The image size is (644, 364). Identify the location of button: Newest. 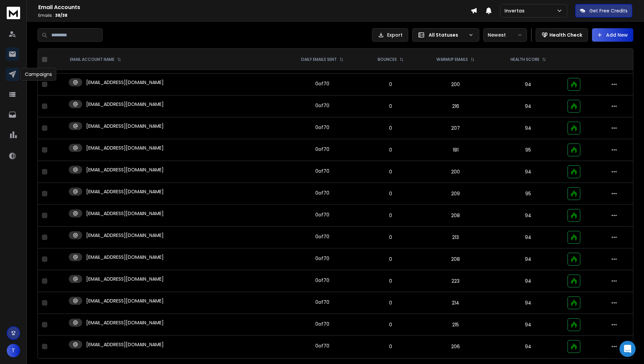
(506, 35).